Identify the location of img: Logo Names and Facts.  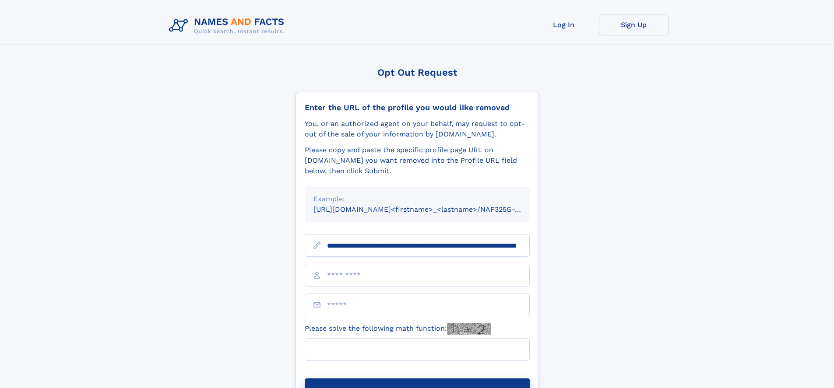
(229, 26).